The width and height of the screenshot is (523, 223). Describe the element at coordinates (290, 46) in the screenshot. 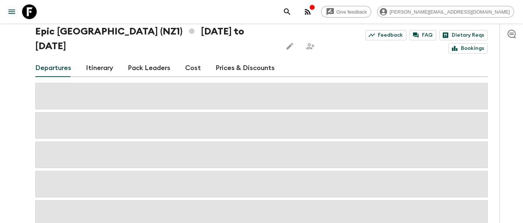

I see `button: Edit this itinerary` at that location.